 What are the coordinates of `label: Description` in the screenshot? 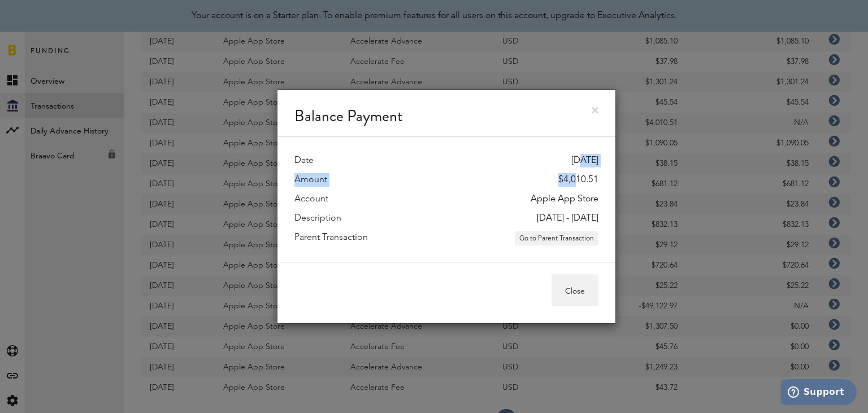 It's located at (317, 218).